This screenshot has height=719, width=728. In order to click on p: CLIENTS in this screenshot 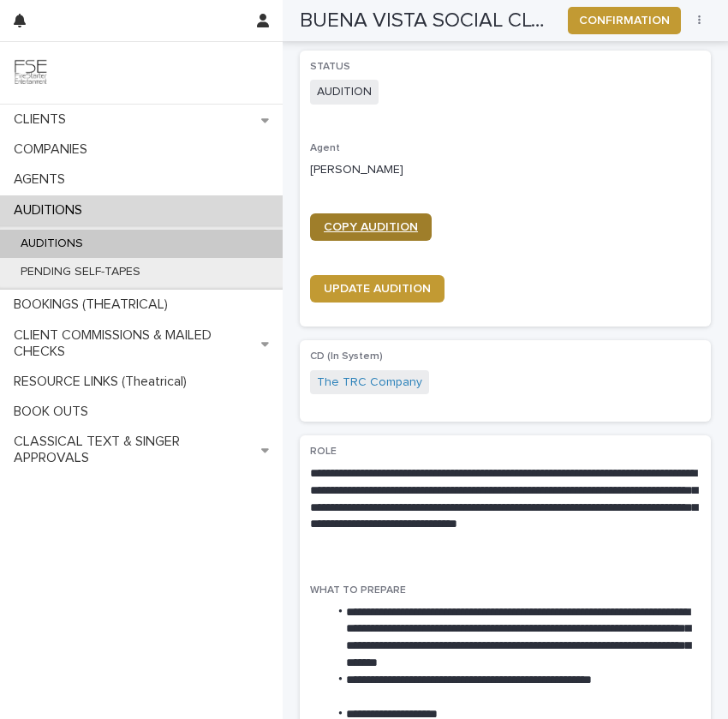, I will do `click(42, 119)`.